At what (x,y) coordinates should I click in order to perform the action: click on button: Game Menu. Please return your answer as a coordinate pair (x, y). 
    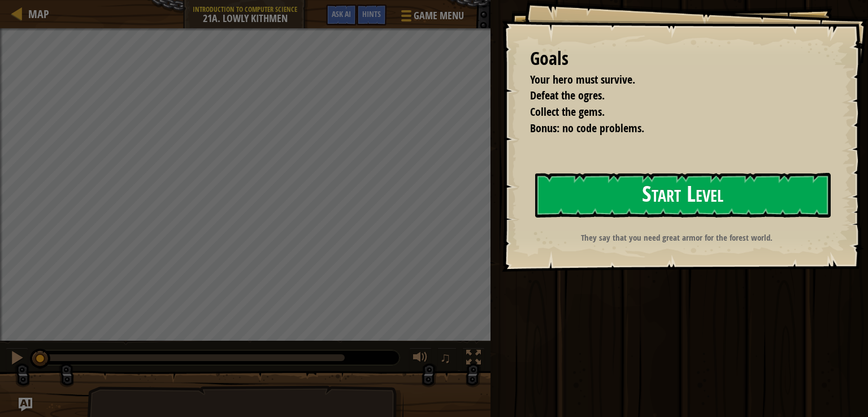
    Looking at the image, I should click on (431, 18).